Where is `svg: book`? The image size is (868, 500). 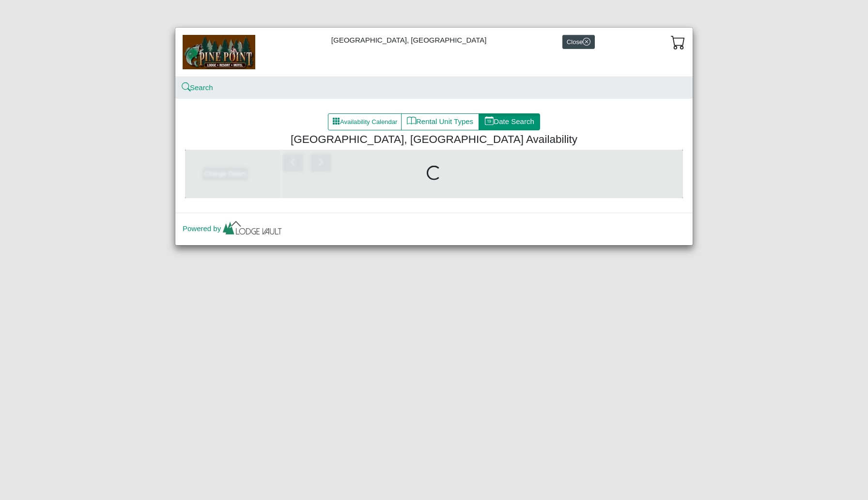 svg: book is located at coordinates (411, 121).